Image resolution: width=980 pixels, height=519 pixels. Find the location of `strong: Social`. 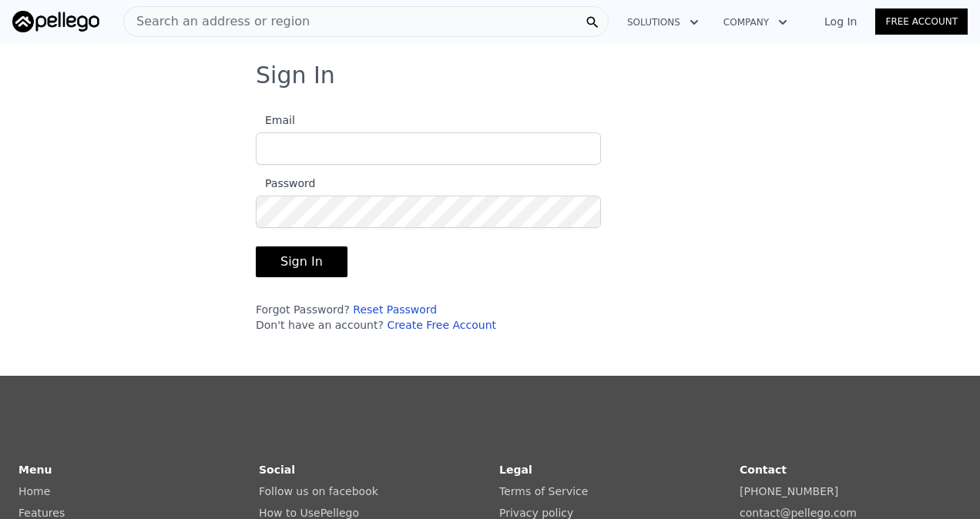

strong: Social is located at coordinates (277, 470).